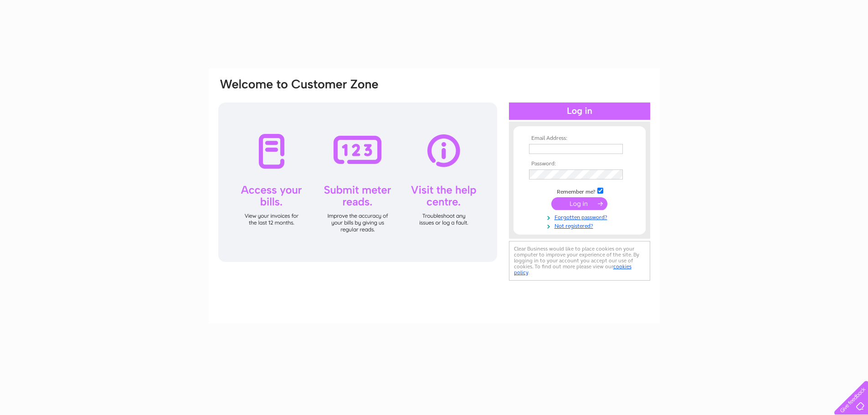 The image size is (868, 415). Describe the element at coordinates (581, 225) in the screenshot. I see `a: Not registered?` at that location.